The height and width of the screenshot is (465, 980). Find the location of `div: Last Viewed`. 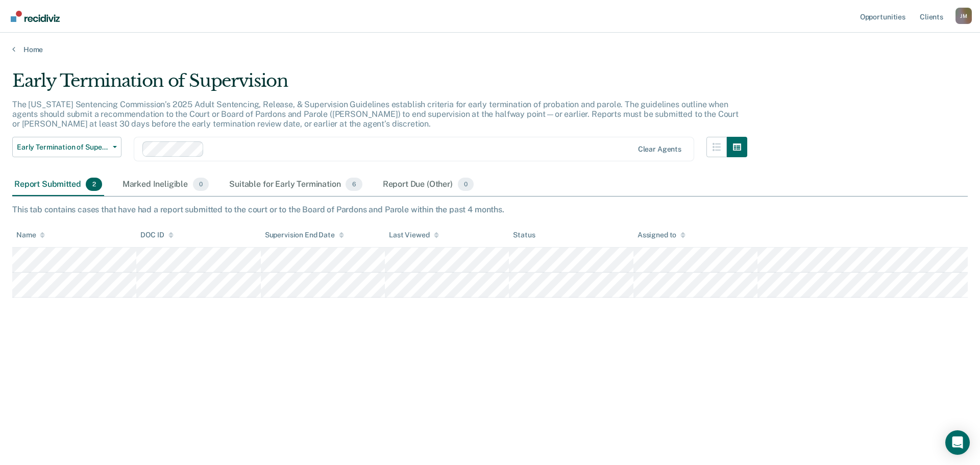

div: Last Viewed is located at coordinates (413, 234).